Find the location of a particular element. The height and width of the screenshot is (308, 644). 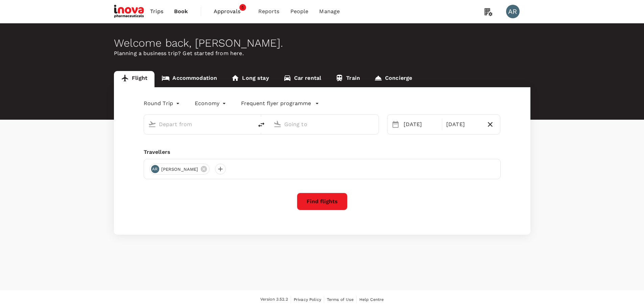

span: Approvals is located at coordinates (230, 11).